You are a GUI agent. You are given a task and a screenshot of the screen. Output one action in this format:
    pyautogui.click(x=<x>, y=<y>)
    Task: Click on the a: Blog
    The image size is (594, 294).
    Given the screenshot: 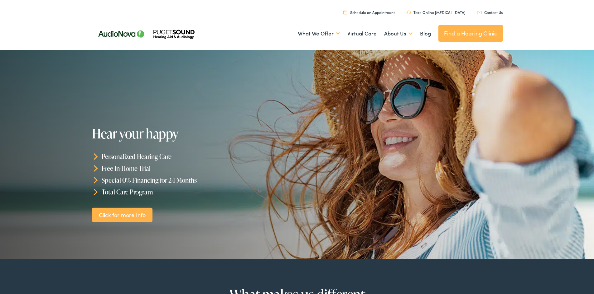 What is the action you would take?
    pyautogui.click(x=425, y=34)
    